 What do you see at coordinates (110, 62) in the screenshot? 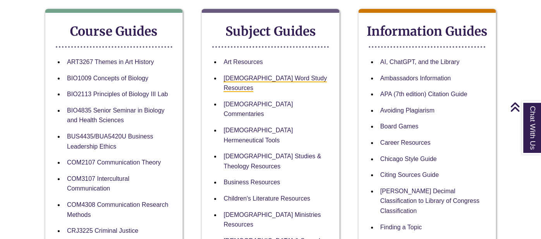
I see `a: ART3267 Themes in Art History` at bounding box center [110, 62].